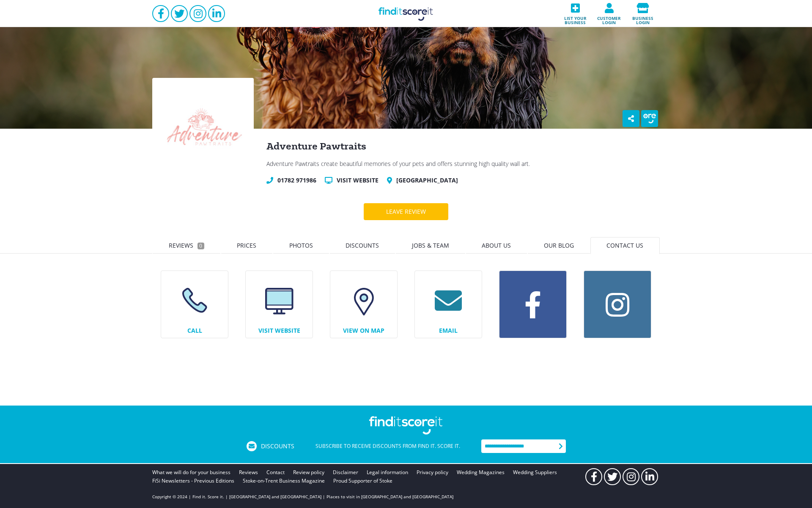  What do you see at coordinates (364, 304) in the screenshot?
I see `a: View on map` at bounding box center [364, 304].